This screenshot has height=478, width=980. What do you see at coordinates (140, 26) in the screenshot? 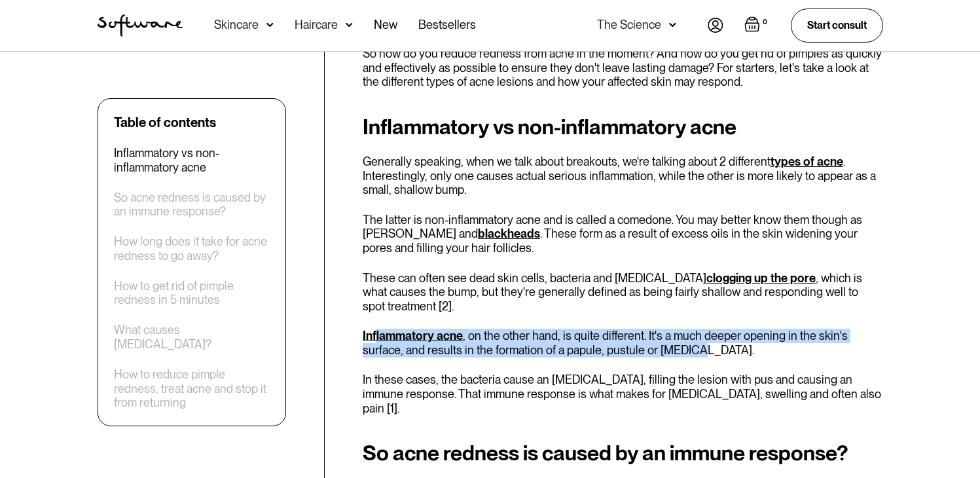
I see `img: Software Logo` at bounding box center [140, 26].